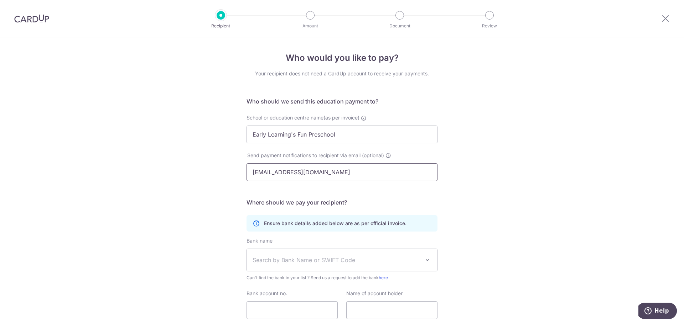 Image resolution: width=684 pixels, height=324 pixels. Describe the element at coordinates (342, 203) in the screenshot. I see `h5: Where should we pay your recipient?` at that location.